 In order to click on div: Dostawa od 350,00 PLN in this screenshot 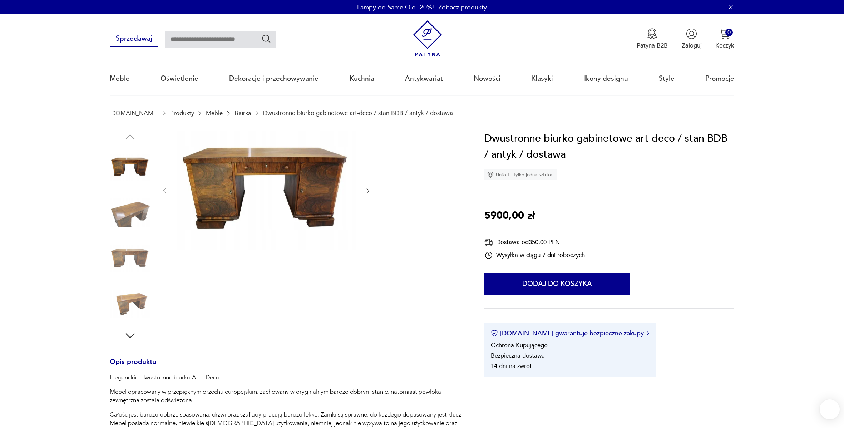, I will do `click(534, 242)`.